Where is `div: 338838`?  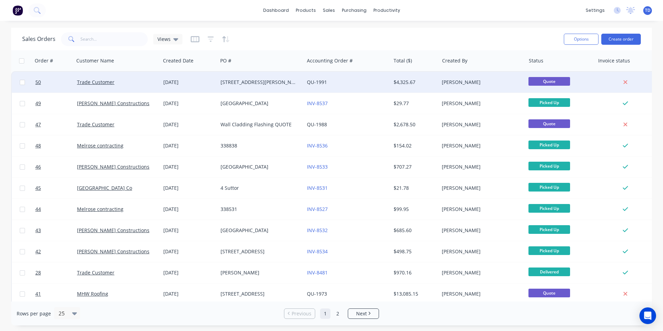 div: 338838 is located at coordinates (259, 146).